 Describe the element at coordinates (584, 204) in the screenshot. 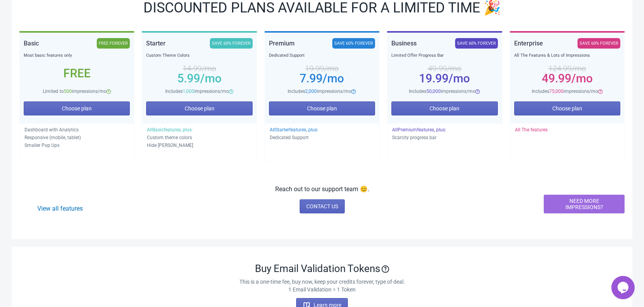

I see `span: NEED MORE IMPRESSIONS?` at that location.